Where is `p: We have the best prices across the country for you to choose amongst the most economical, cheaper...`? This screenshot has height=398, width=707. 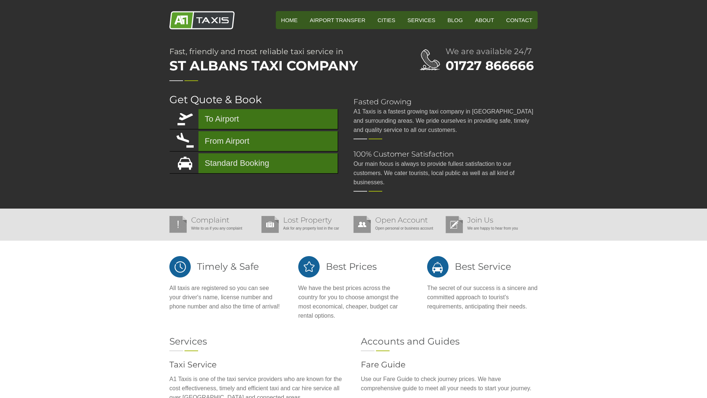
p: We have the best prices across the country for you to choose amongst the most economical, cheaper... is located at coordinates (353, 301).